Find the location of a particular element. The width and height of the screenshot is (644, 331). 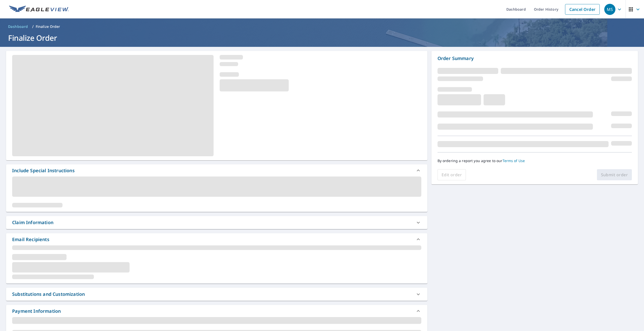

a: Cancel Order is located at coordinates (582, 9).